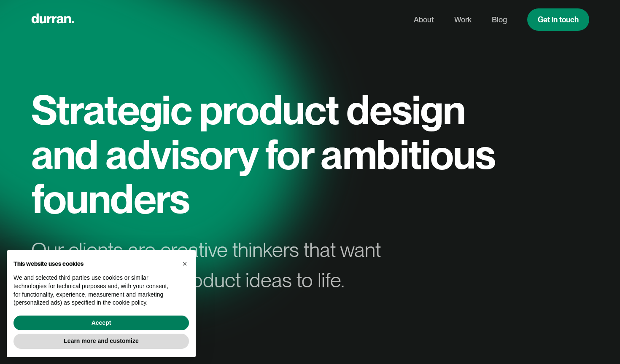  I want to click on a: Work, so click(463, 20).